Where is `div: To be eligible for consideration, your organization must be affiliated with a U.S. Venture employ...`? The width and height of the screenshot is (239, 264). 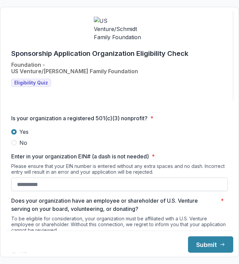
div: To be eligible for consideration, your organization must be affiliated with a U.S. Venture employ... is located at coordinates (120, 225).